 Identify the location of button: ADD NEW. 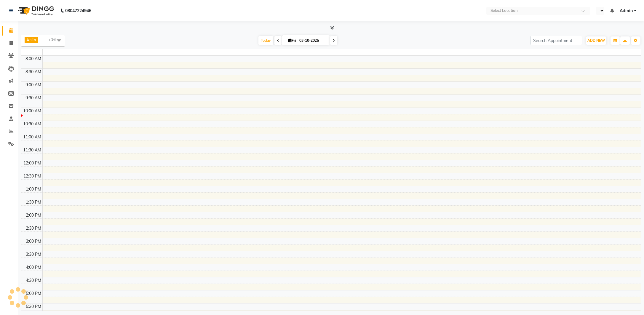
(596, 41).